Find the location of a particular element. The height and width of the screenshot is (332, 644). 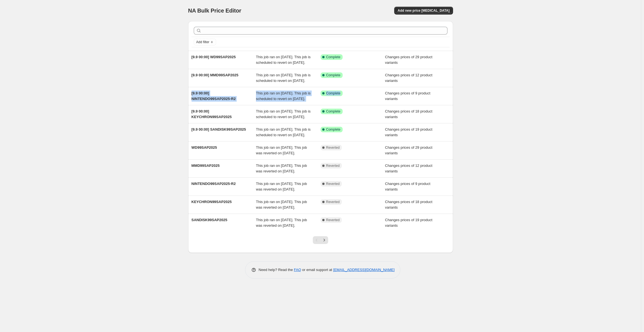

span: Add filter is located at coordinates (203, 42).